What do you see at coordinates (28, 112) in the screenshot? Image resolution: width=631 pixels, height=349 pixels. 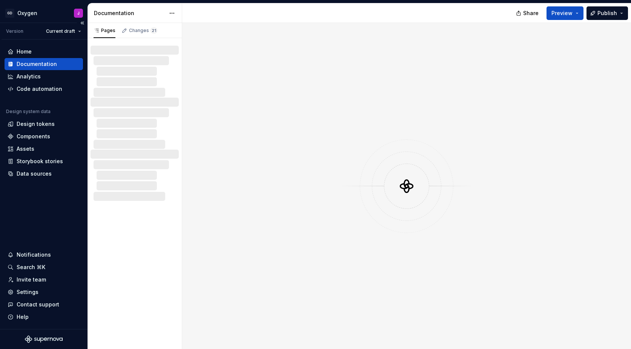 I see `div: Design system data` at bounding box center [28, 112].